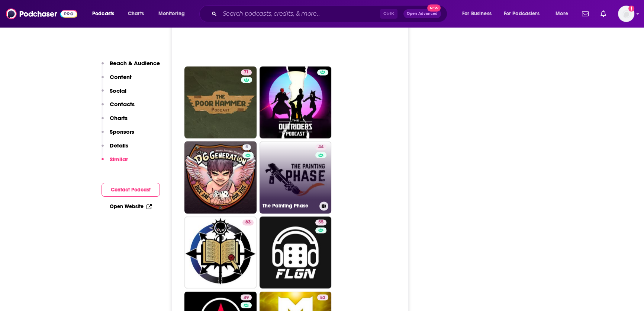 This screenshot has height=311, width=644. I want to click on span: Podcasts, so click(103, 14).